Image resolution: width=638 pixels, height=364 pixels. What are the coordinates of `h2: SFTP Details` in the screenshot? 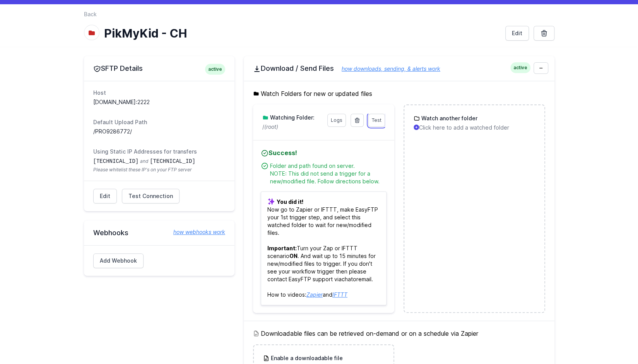 It's located at (159, 68).